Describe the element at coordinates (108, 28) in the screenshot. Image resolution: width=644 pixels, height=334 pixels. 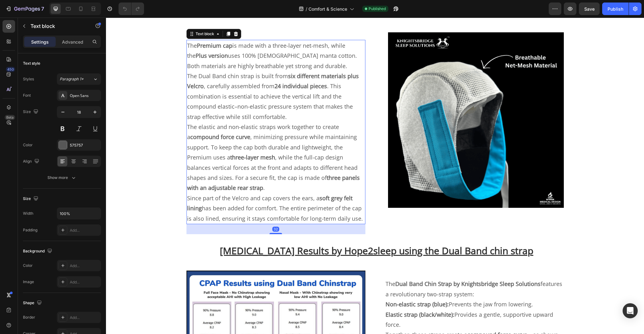
I see `strong: Premium cap` at that location.